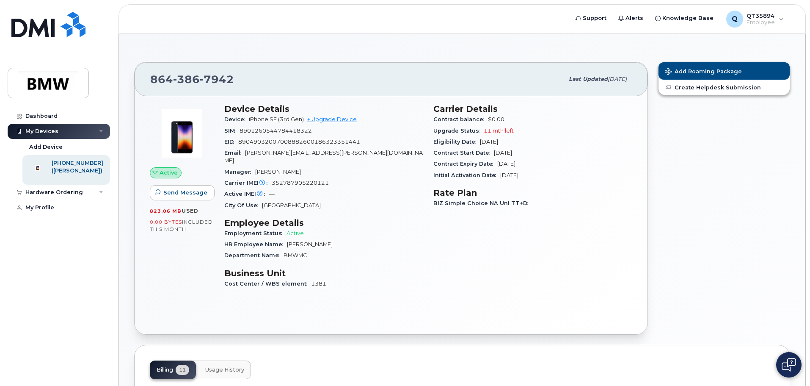 The height and width of the screenshot is (386, 810). What do you see at coordinates (268, 283) in the screenshot?
I see `span: Cost Center / WBS element` at bounding box center [268, 283].